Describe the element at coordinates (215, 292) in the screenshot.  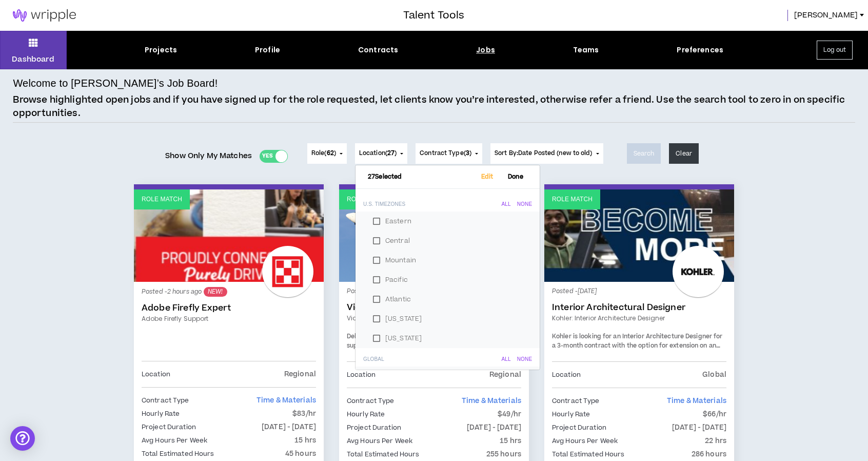
I see `sup: NEW!` at that location.